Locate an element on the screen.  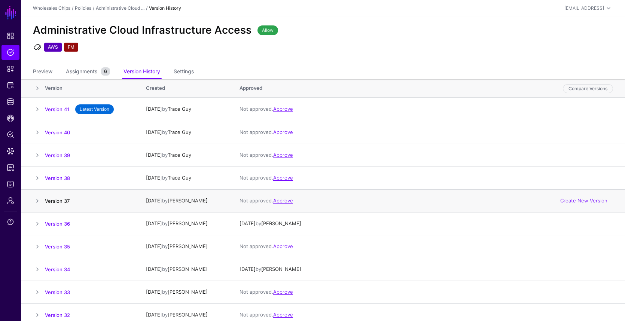
span: Identity Data Fabric is located at coordinates (10, 102).